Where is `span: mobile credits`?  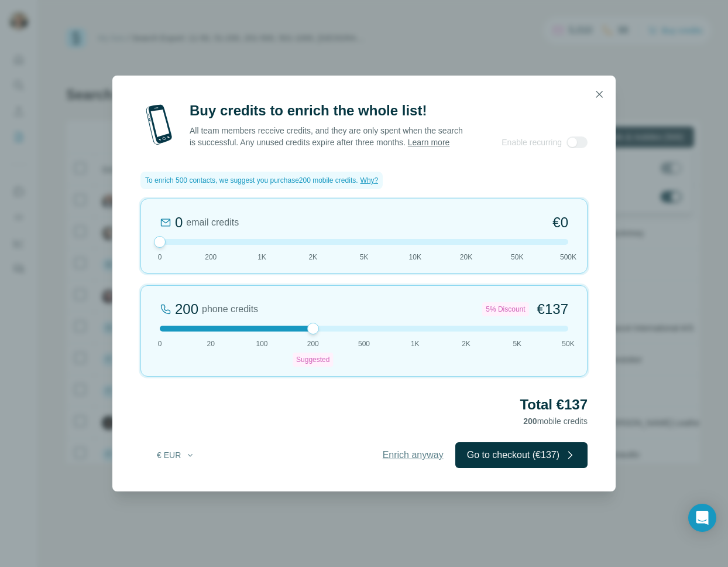
span: mobile credits is located at coordinates (556, 421).